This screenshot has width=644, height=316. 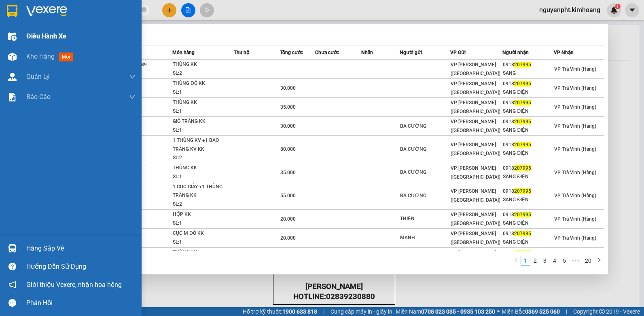 What do you see at coordinates (12, 303) in the screenshot?
I see `span: message` at bounding box center [12, 303].